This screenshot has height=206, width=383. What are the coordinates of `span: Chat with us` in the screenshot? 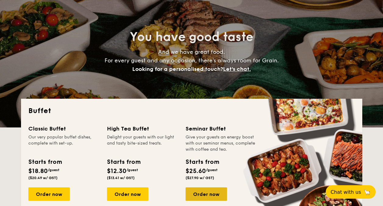 It's located at (346, 192).